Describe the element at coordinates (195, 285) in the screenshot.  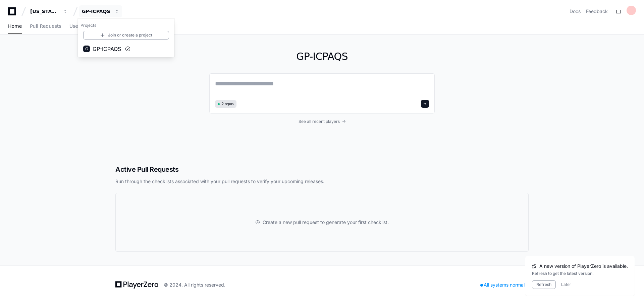
I see `div: © 2024. All rights reserved.` at that location.